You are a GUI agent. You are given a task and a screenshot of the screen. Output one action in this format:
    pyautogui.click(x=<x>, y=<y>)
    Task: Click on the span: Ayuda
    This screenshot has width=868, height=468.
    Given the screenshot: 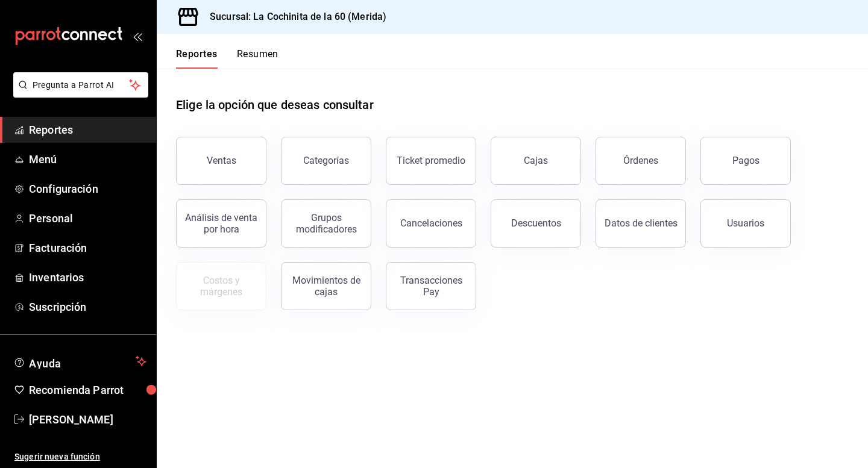 What is the action you would take?
    pyautogui.click(x=79, y=362)
    